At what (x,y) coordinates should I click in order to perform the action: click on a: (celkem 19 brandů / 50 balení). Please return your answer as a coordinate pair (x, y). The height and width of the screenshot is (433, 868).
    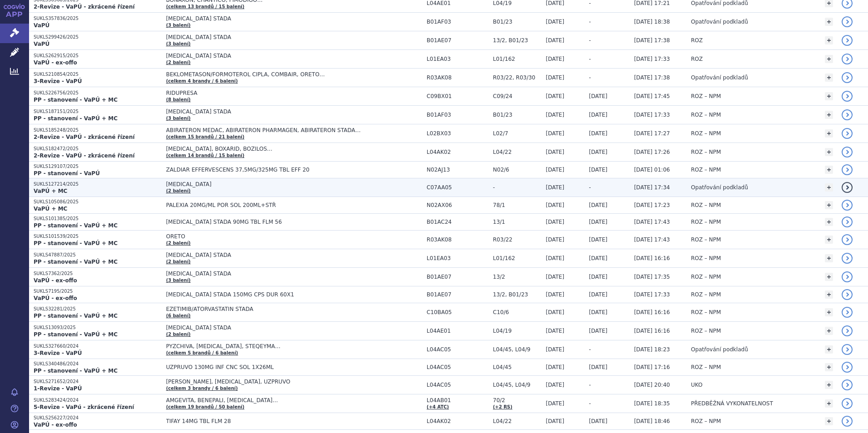
    Looking at the image, I should click on (205, 407).